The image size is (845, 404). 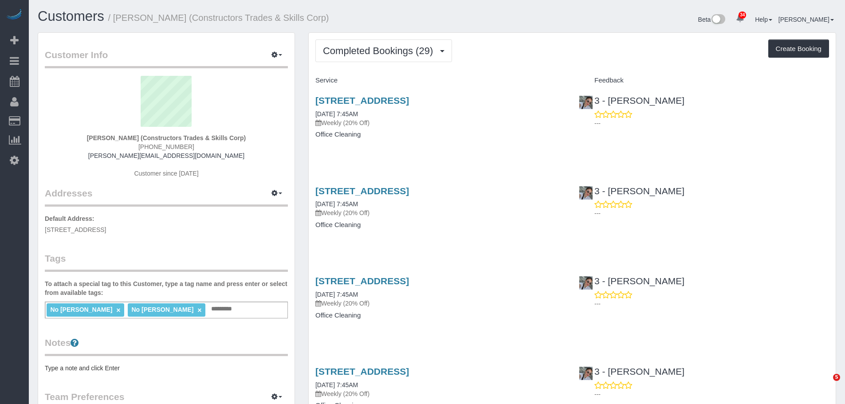 I want to click on a: Help, so click(x=764, y=20).